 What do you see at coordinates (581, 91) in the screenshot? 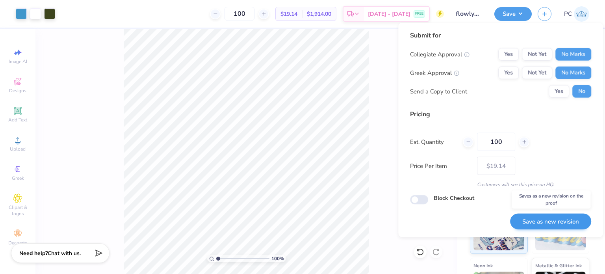
I see `button: No` at bounding box center [581, 91].